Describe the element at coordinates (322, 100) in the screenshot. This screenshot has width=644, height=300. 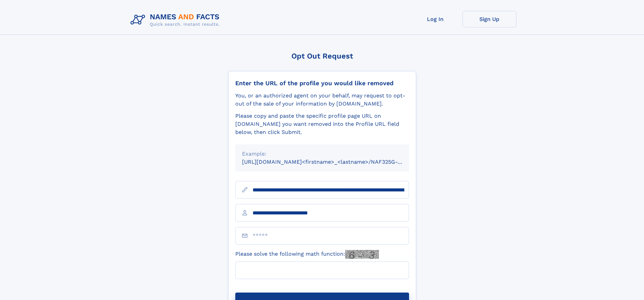
I see `div: You, or an authorized agent on your behalf, may request to opt-out of the sale of your informatio...` at that location.